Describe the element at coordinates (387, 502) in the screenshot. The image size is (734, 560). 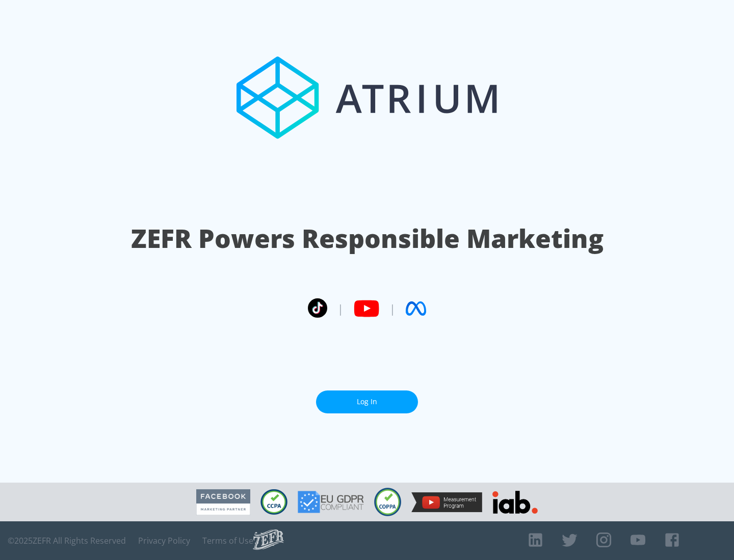
I see `img: COPPA Compliant` at that location.